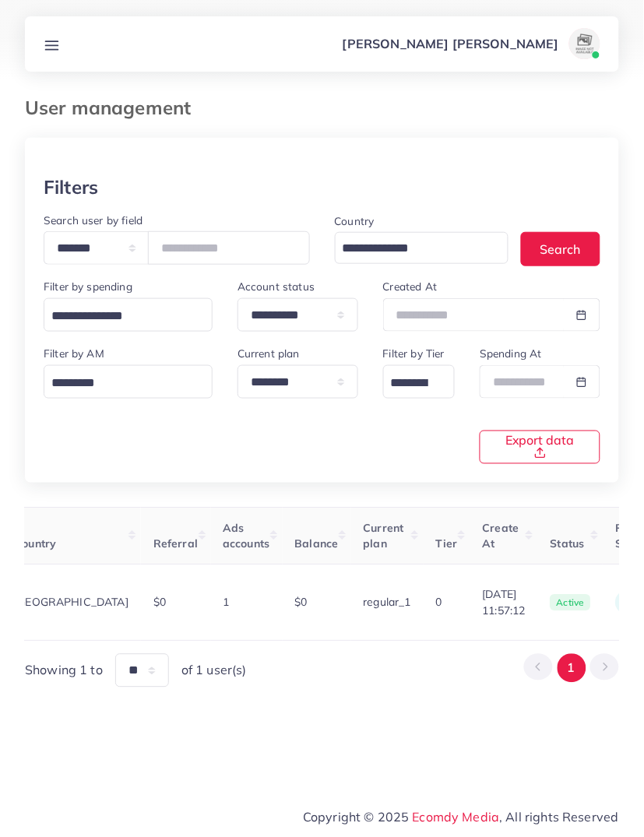 This screenshot has height=837, width=644. What do you see at coordinates (439, 603) in the screenshot?
I see `span: 0` at bounding box center [439, 603].